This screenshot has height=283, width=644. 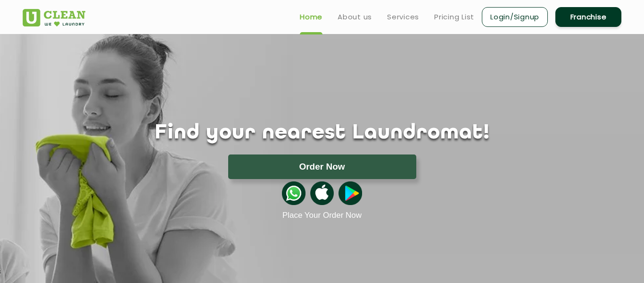 What do you see at coordinates (322, 133) in the screenshot?
I see `h1: Find your nearest Laundromat!` at bounding box center [322, 133].